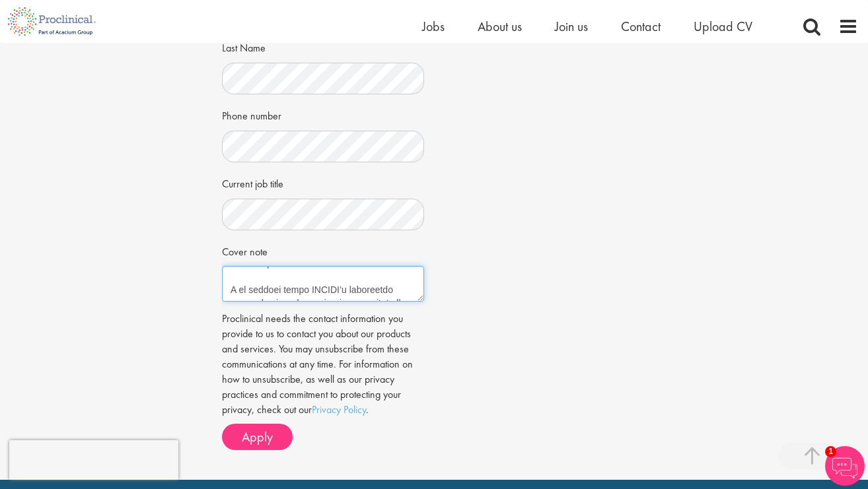 The image size is (868, 489). Describe the element at coordinates (641, 27) in the screenshot. I see `a: Contact` at that location.